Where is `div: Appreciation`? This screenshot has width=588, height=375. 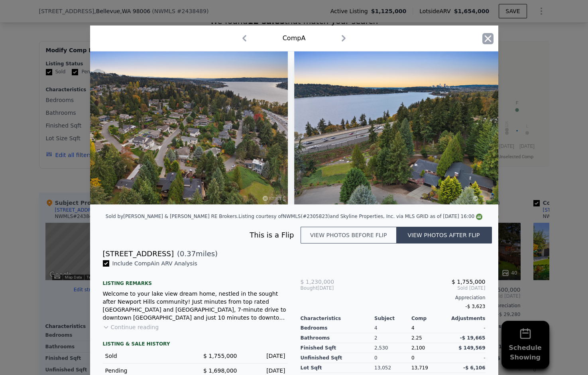 div: Appreciation is located at coordinates (393, 298).